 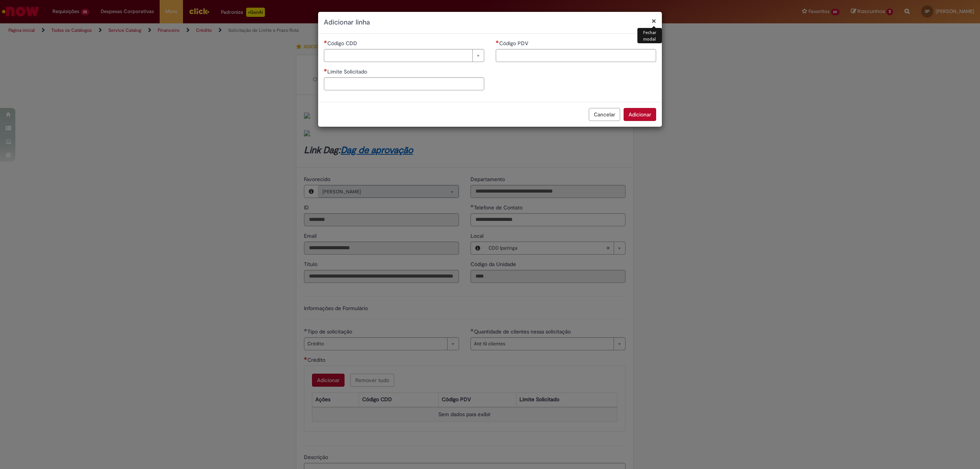 What do you see at coordinates (639, 115) in the screenshot?
I see `button: Adicionar` at bounding box center [639, 115].